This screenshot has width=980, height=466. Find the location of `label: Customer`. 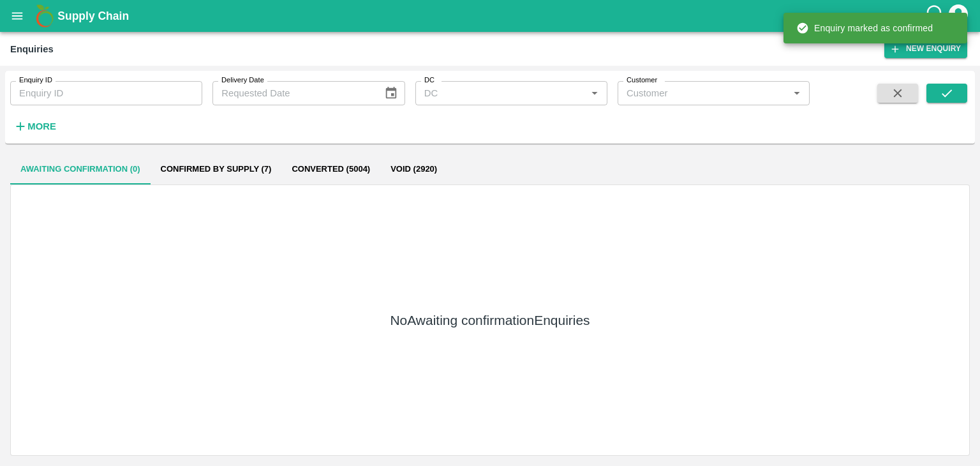

label: Customer is located at coordinates (642, 81).